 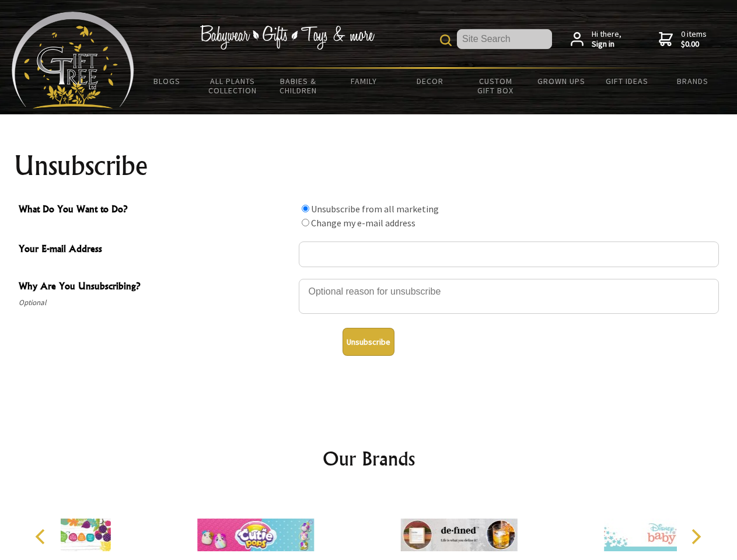 What do you see at coordinates (42, 536) in the screenshot?
I see `button: Previous` at bounding box center [42, 536].